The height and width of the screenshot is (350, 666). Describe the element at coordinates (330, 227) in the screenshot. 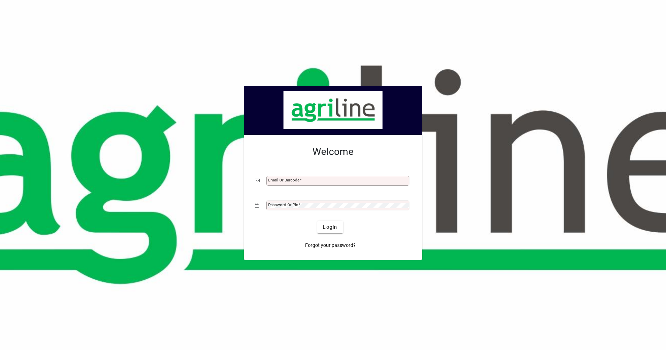

I see `button: Login` at that location.